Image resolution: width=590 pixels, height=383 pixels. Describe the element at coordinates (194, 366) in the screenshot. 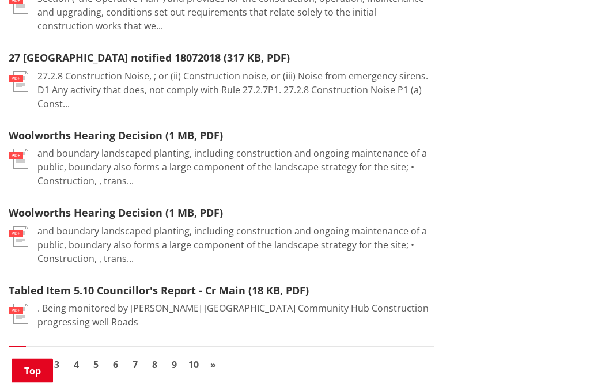

I see `a: Go to page 10` at that location.